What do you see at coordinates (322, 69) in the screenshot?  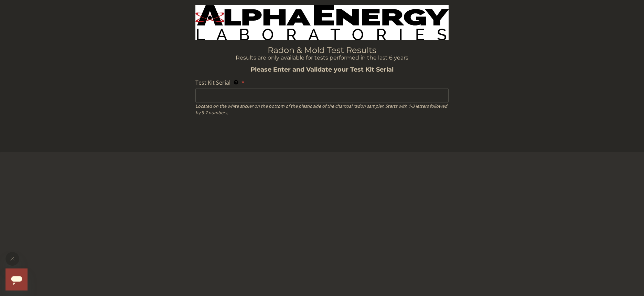 I see `strong: Please Enter and Validate your Test Kit Serial` at bounding box center [322, 69].